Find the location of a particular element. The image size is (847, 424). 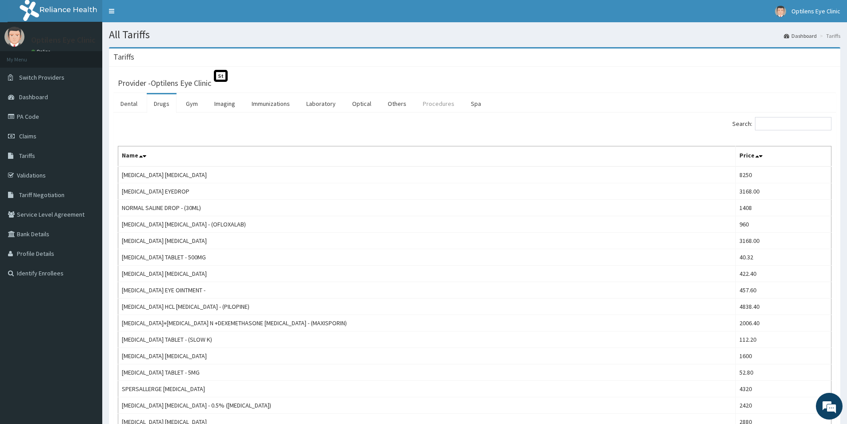

span: Optilens Eye Clinic is located at coordinates (816, 11).